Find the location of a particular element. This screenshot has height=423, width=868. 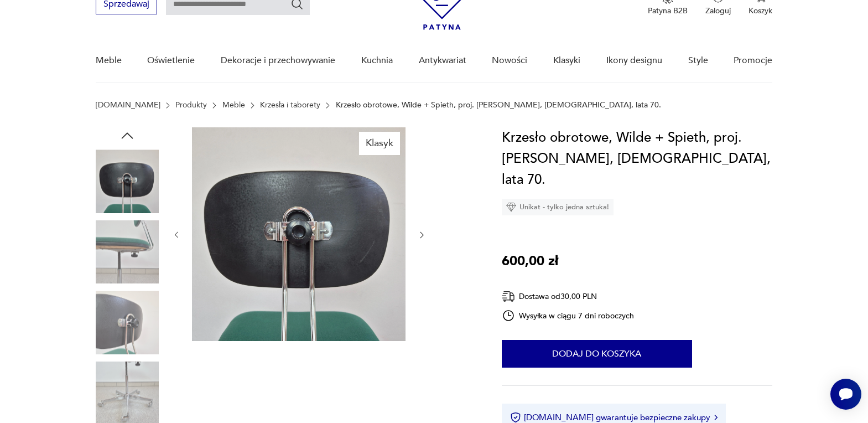

img: Ikona strzałki w prawo is located at coordinates (716, 417).